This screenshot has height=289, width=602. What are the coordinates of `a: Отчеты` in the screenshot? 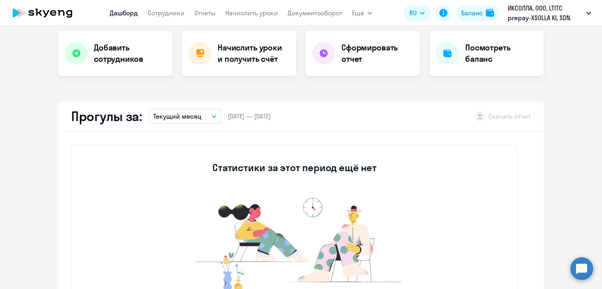 It's located at (205, 13).